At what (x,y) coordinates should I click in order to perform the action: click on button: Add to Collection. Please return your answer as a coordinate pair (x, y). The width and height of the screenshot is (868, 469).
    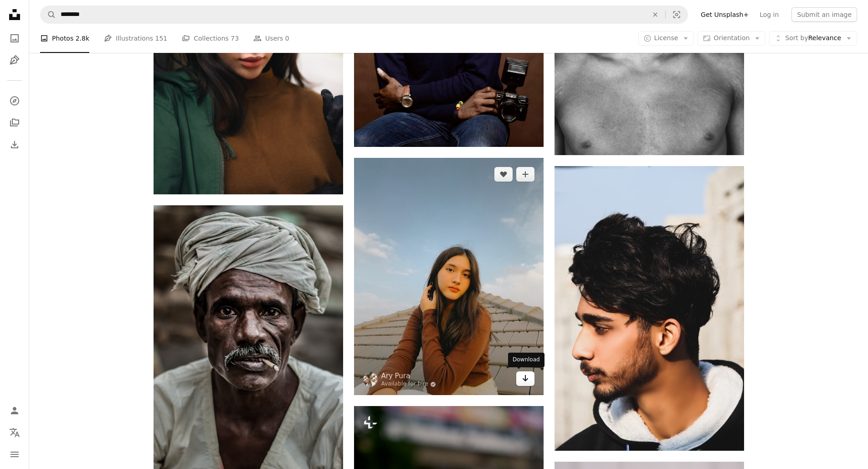
    Looking at the image, I should click on (526, 174).